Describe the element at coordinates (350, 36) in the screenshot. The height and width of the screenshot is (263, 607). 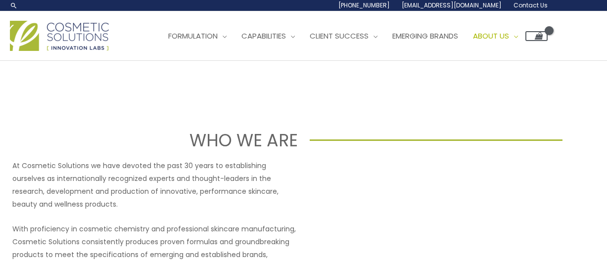
I see `nav: Site Navigation` at that location.